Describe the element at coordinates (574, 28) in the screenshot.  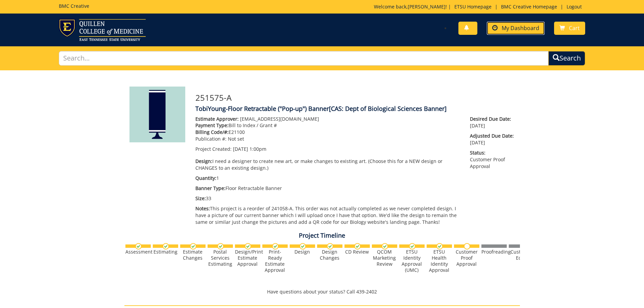
I see `span: Cart` at that location.